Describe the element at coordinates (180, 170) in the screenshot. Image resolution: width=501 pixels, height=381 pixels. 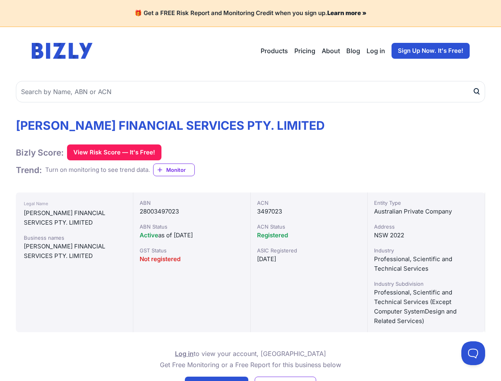
I see `span: Monitor` at that location.